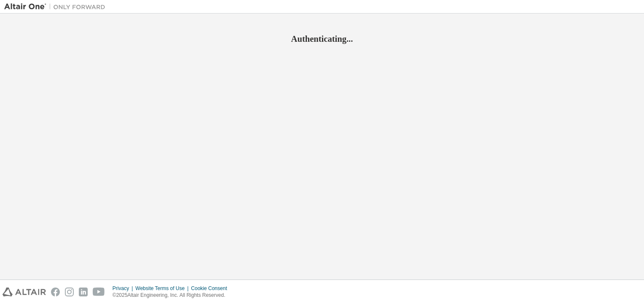  What do you see at coordinates (57, 7) in the screenshot?
I see `img: Altair One` at bounding box center [57, 7].